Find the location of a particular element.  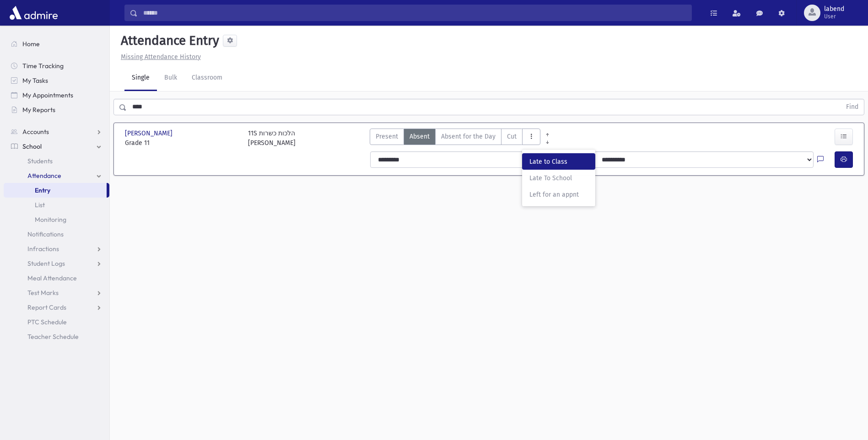

a: Report Cards is located at coordinates (56, 308).